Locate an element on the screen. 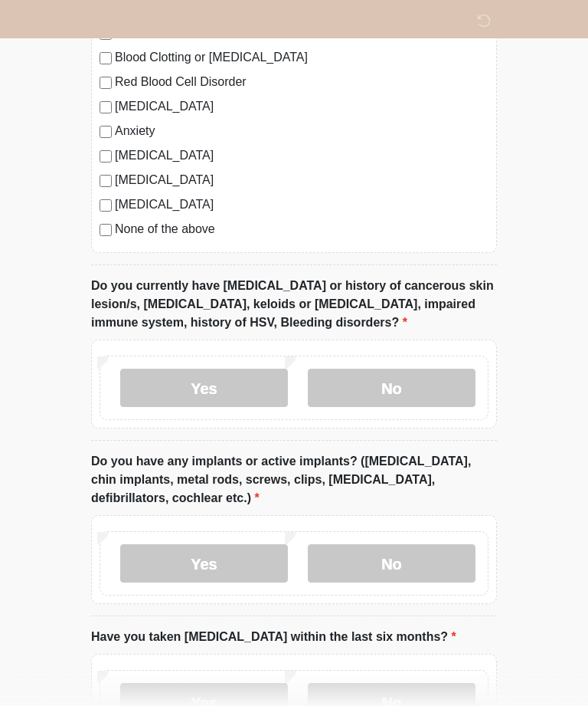 Image resolution: width=588 pixels, height=706 pixels. input: None of the above is located at coordinates (106, 230).